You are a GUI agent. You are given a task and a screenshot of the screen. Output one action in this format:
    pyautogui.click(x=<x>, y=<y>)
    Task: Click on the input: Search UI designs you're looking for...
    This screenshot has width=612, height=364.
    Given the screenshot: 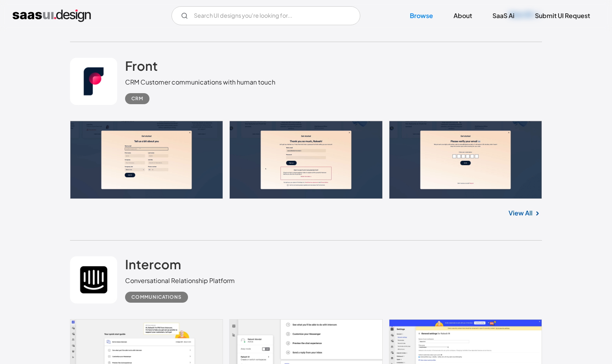 What is the action you would take?
    pyautogui.click(x=266, y=16)
    